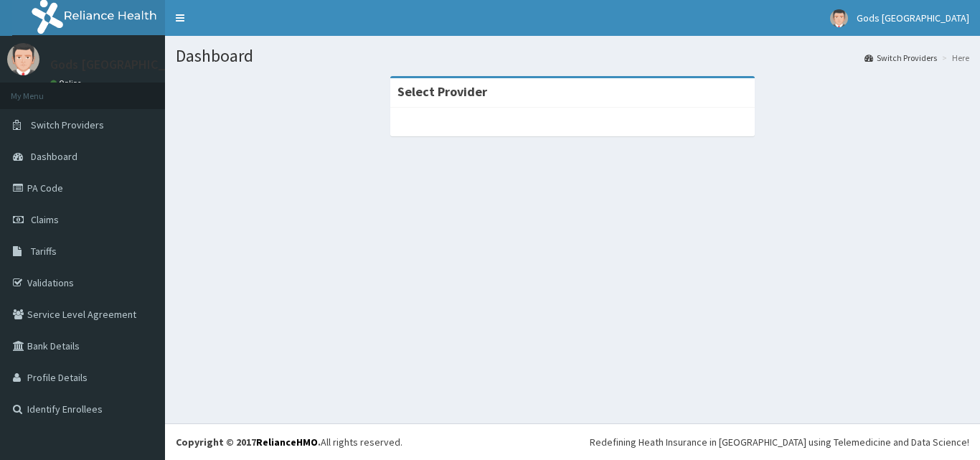 Image resolution: width=980 pixels, height=460 pixels. Describe the element at coordinates (900, 57) in the screenshot. I see `a: Switch Providers` at that location.